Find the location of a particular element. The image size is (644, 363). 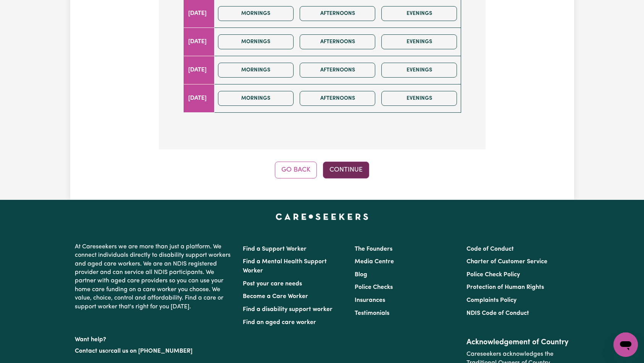

a: Find a disability support worker is located at coordinates (287, 309).